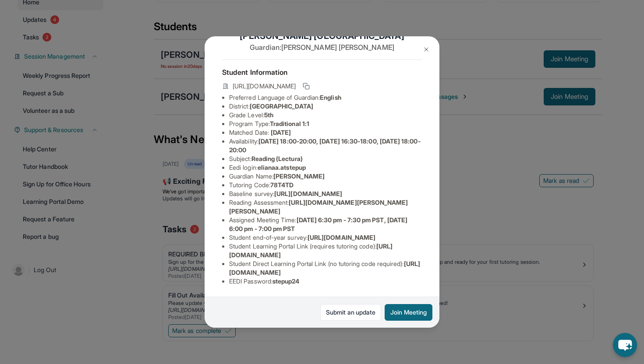 Image resolution: width=644 pixels, height=364 pixels. Describe the element at coordinates (268, 115) in the screenshot. I see `span: 5th` at that location.